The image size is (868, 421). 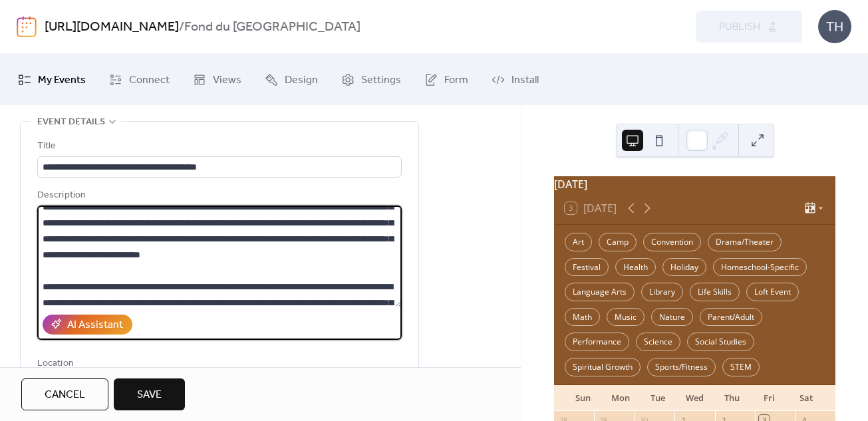 What do you see at coordinates (446, 79) in the screenshot?
I see `a: Form` at bounding box center [446, 79].